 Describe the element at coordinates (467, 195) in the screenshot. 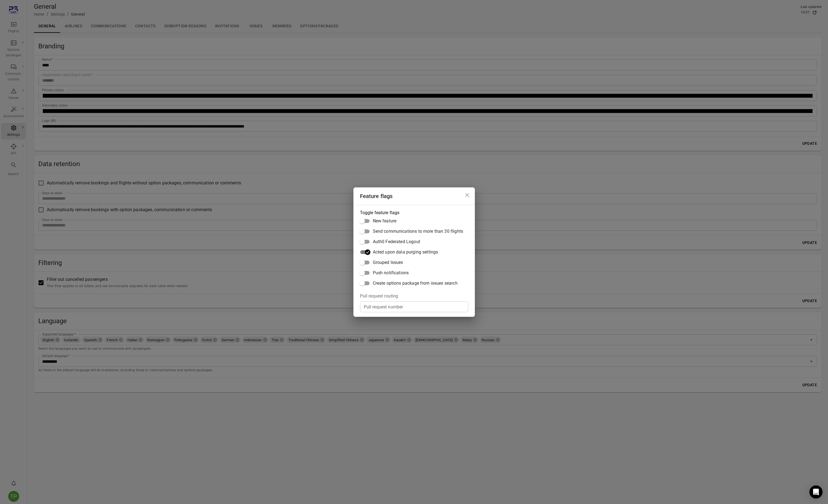

I see `button: Close dialog` at that location.